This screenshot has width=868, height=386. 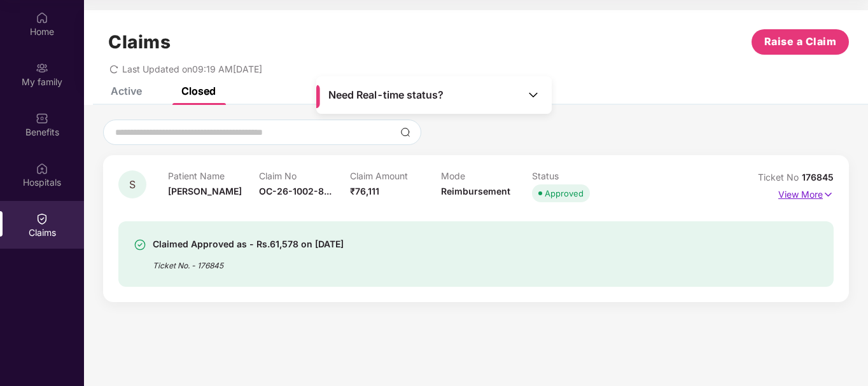 What do you see at coordinates (801, 41) in the screenshot?
I see `span: Raise a Claim` at bounding box center [801, 41].